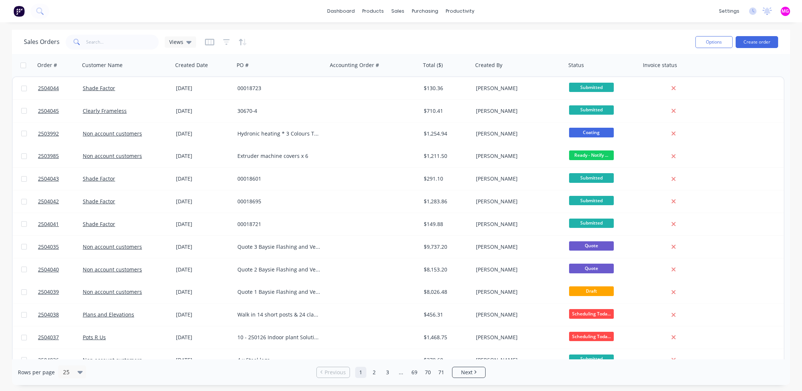 This screenshot has width=802, height=391. I want to click on div: 00018695, so click(279, 202).